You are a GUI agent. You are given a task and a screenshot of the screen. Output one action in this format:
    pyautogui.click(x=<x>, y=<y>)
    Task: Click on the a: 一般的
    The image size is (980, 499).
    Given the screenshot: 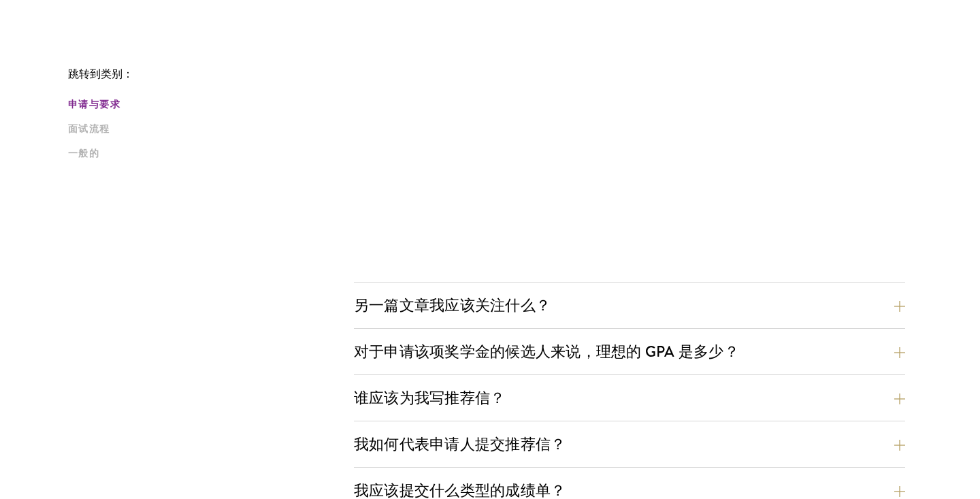 What is the action you would take?
    pyautogui.click(x=207, y=153)
    